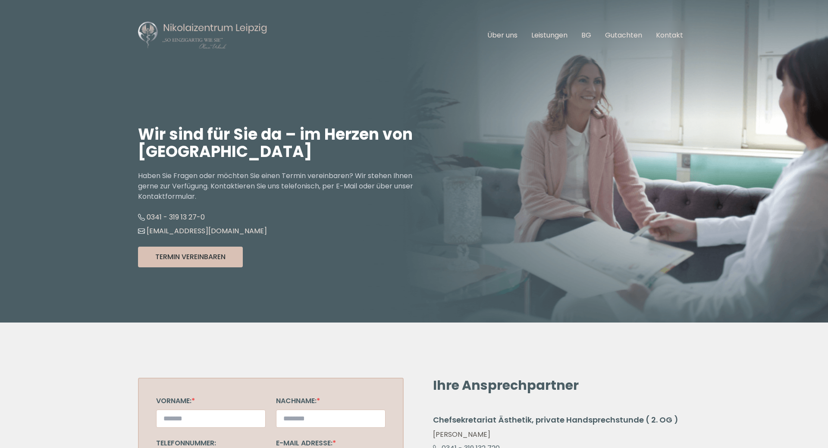 This screenshot has width=828, height=448. What do you see at coordinates (586, 35) in the screenshot?
I see `a: BG` at bounding box center [586, 35].